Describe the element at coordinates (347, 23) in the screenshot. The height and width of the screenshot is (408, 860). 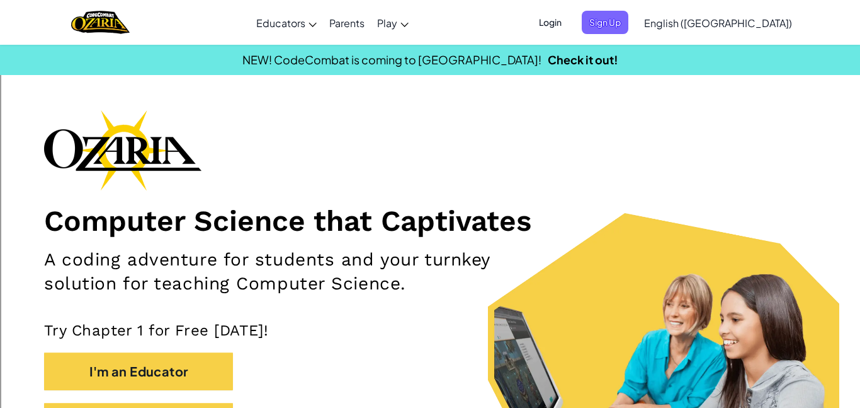
I see `a: Parents` at that location.